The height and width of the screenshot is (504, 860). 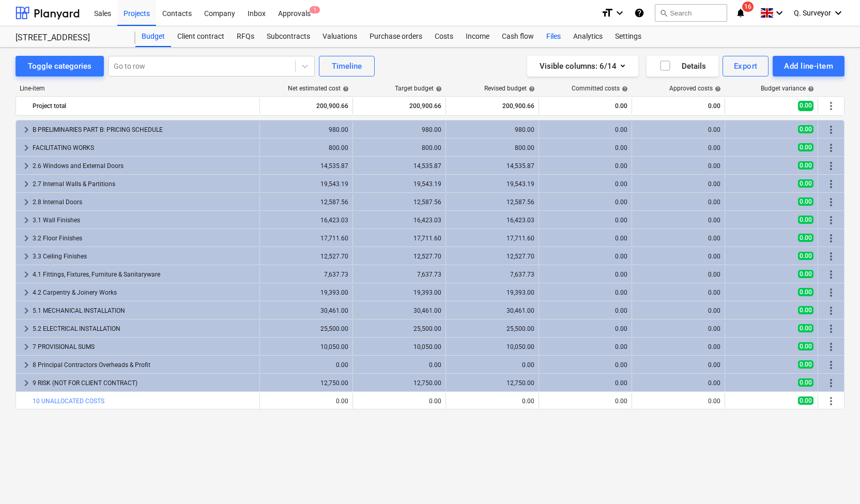 What do you see at coordinates (144, 347) in the screenshot?
I see `div: 7 PROVISIONAL SUMS` at bounding box center [144, 347].